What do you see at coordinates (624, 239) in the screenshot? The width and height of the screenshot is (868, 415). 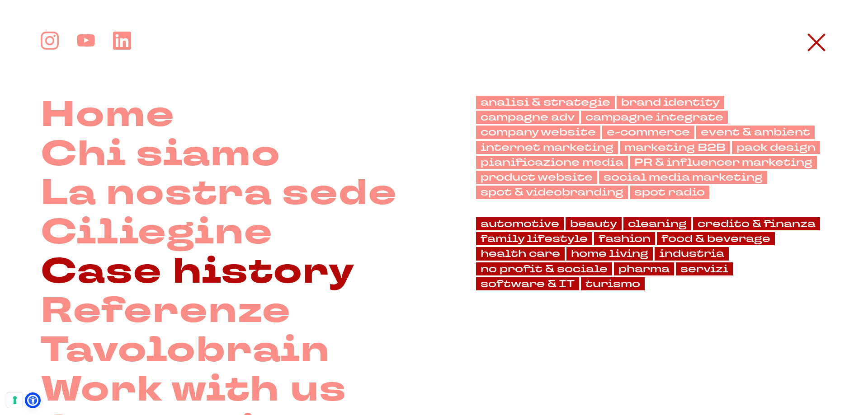 I see `a: fashion` at bounding box center [624, 239].